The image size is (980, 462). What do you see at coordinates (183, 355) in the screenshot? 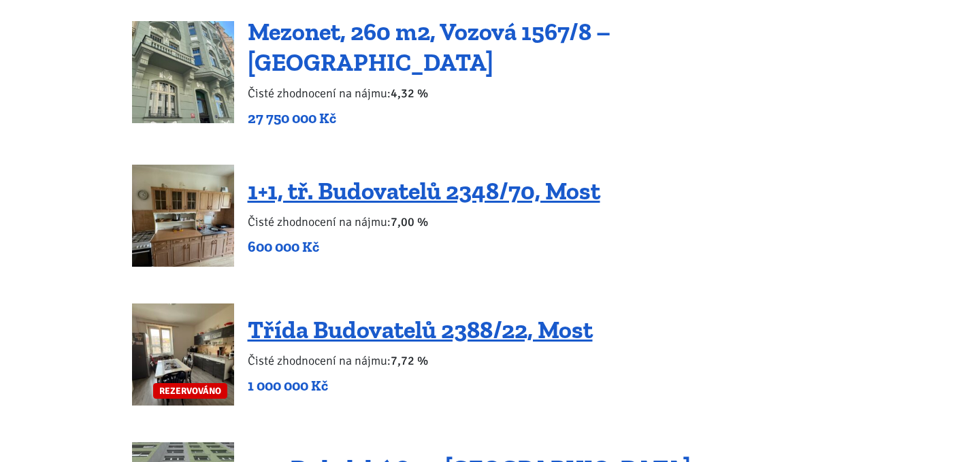
I see `a: REZERVOVÁNO` at bounding box center [183, 355].